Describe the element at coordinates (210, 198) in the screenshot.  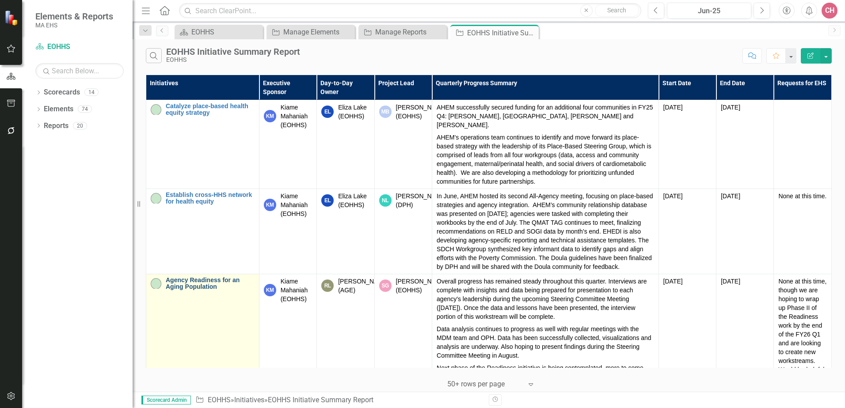
I see `a: Establish cross-HHS network for health equity` at that location.